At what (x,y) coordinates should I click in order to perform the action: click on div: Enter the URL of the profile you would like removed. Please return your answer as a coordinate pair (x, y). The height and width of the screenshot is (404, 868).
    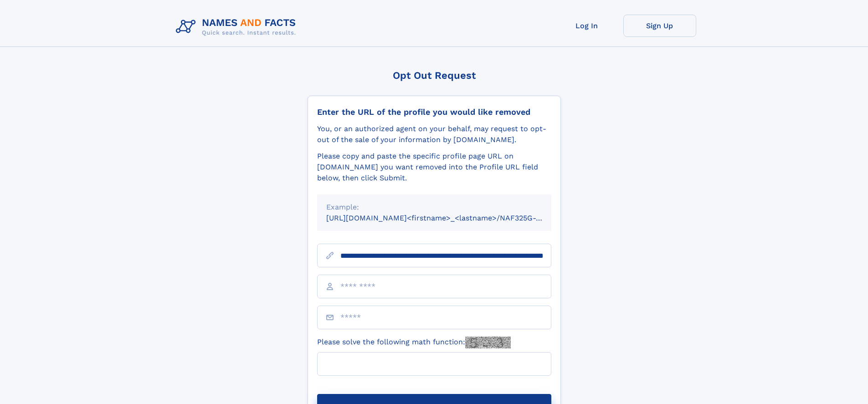
    Looking at the image, I should click on (434, 112).